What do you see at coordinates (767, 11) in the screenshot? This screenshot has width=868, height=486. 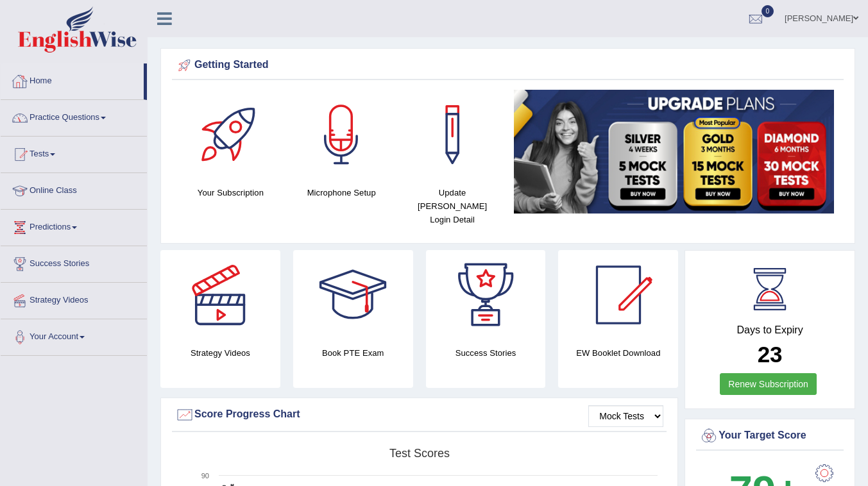 I see `span: 0` at bounding box center [767, 11].